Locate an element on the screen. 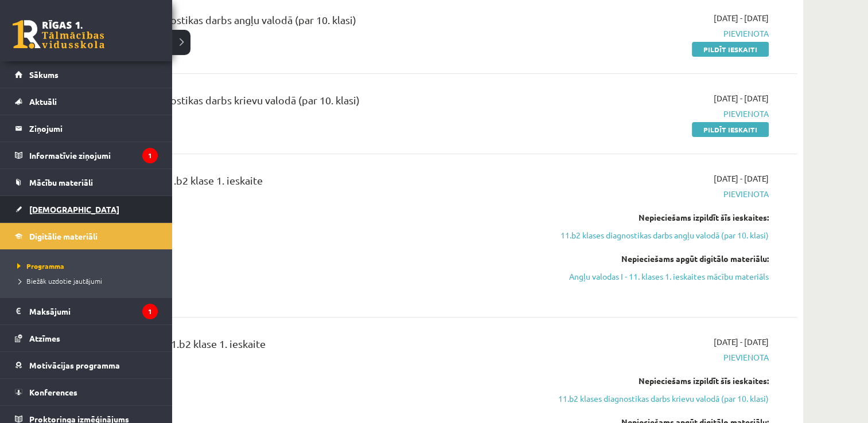 The width and height of the screenshot is (868, 423). a: Sākums is located at coordinates (86, 75).